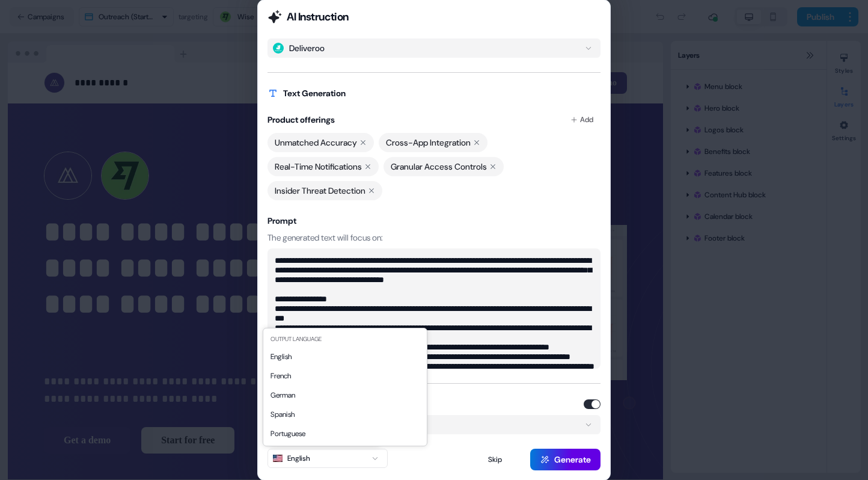 The height and width of the screenshot is (480, 868). I want to click on h2: AI Instruction, so click(317, 17).